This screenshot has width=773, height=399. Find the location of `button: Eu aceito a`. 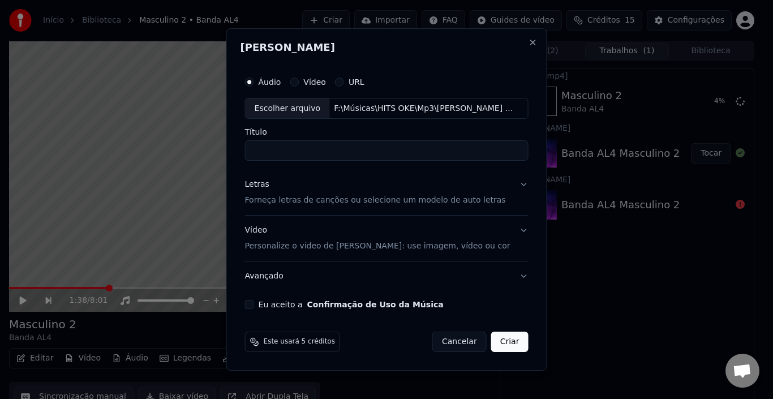

button: Eu aceito a is located at coordinates (375, 304).